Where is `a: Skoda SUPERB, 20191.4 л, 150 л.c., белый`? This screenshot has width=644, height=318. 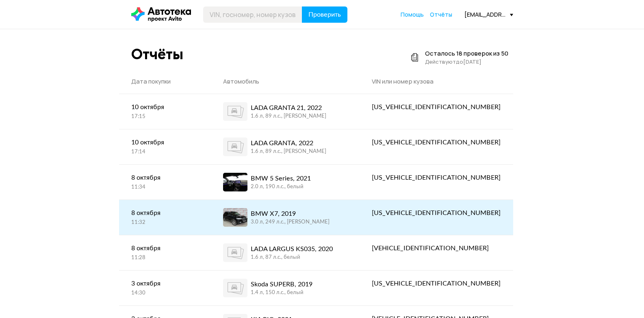 a: Skoda SUPERB, 20191.4 л, 150 л.c., белый is located at coordinates (285, 288).